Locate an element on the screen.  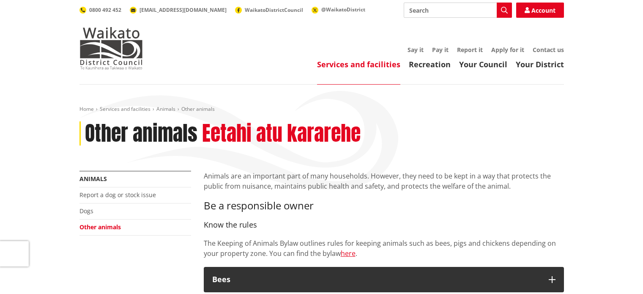
img: Waikato District Council - Te Kaunihera aa Takiwaa o Waikato is located at coordinates (111, 48).